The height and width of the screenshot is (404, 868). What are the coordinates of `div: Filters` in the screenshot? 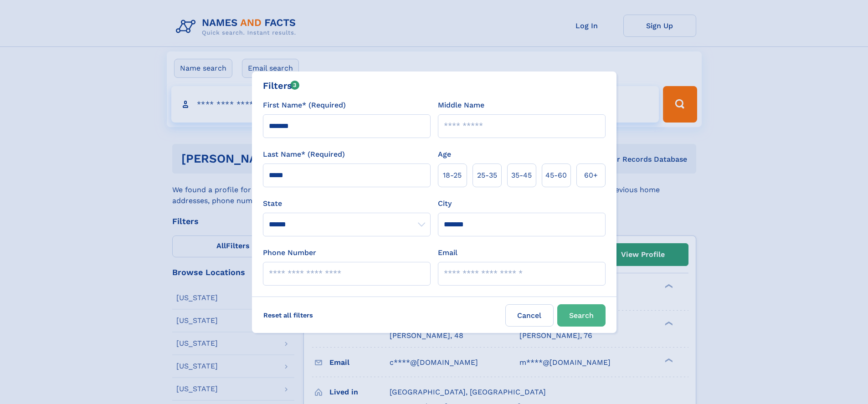 It's located at (281, 86).